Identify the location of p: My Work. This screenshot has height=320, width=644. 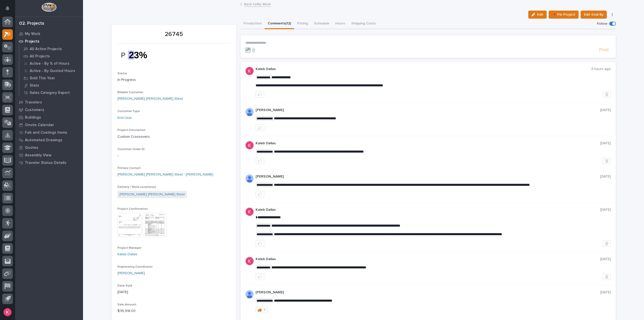
(32, 34).